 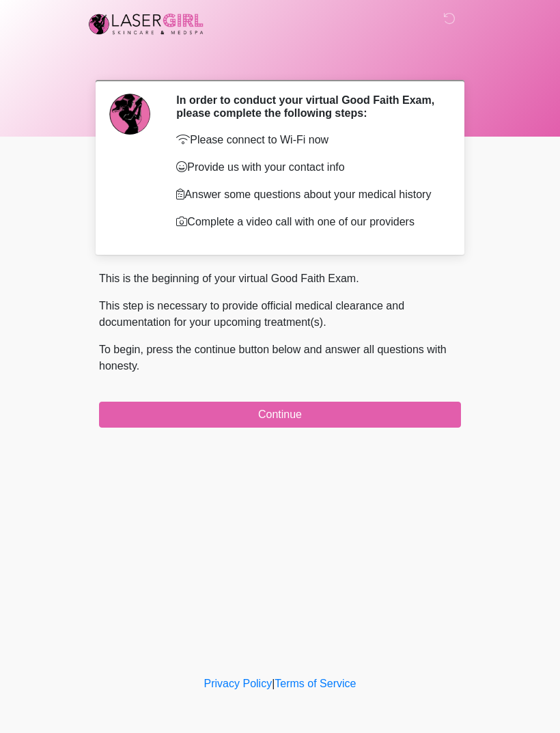 What do you see at coordinates (280, 315) in the screenshot?
I see `p: This step is necessary to provide official medical clearance and documentation for your upcoming ...` at bounding box center [280, 315].